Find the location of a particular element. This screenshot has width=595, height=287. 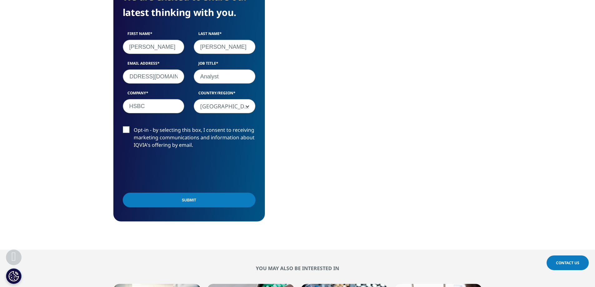

label: Job Title is located at coordinates (224, 65).